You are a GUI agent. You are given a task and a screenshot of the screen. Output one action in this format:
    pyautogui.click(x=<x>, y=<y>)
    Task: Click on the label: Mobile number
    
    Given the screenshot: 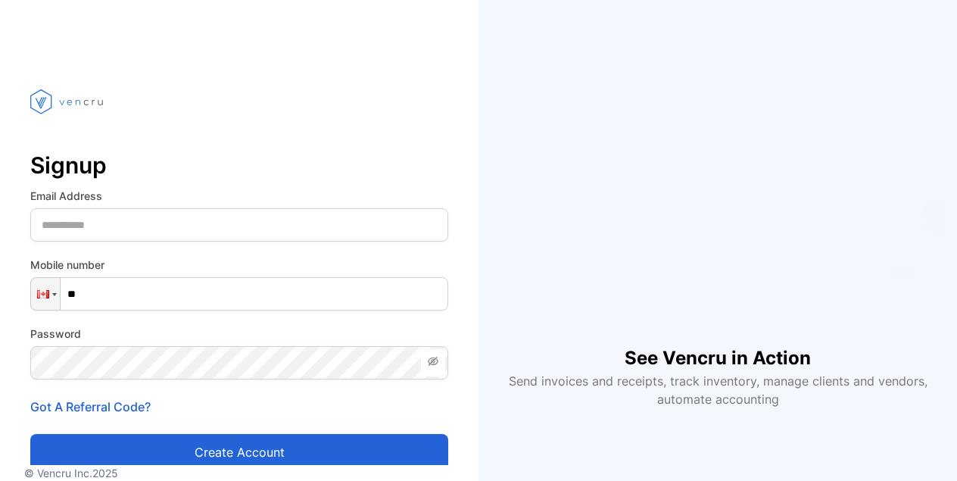 What is the action you would take?
    pyautogui.click(x=239, y=264)
    